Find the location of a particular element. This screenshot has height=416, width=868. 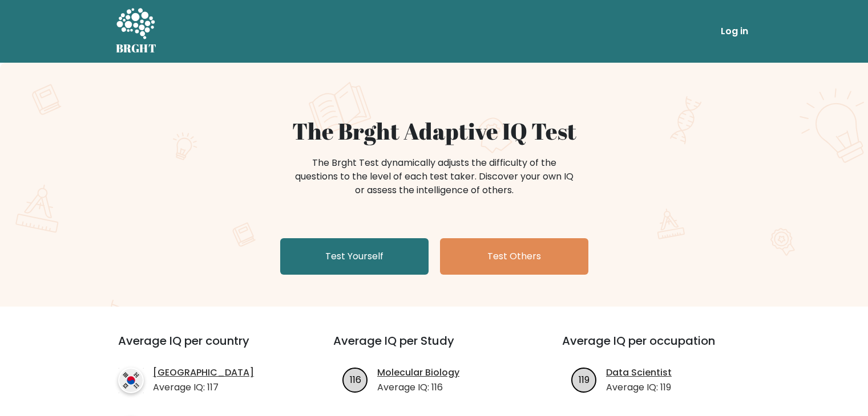

a: Data Scientist is located at coordinates (638, 373).